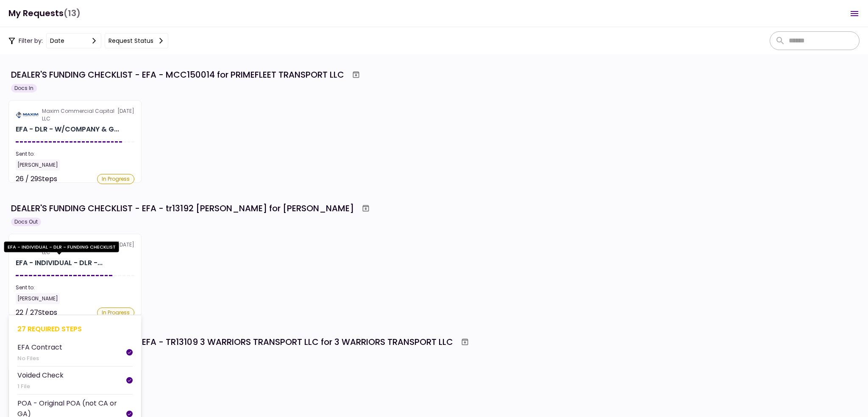 The width and height of the screenshot is (868, 417). What do you see at coordinates (72, 13) in the screenshot?
I see `span: (13)` at bounding box center [72, 13].